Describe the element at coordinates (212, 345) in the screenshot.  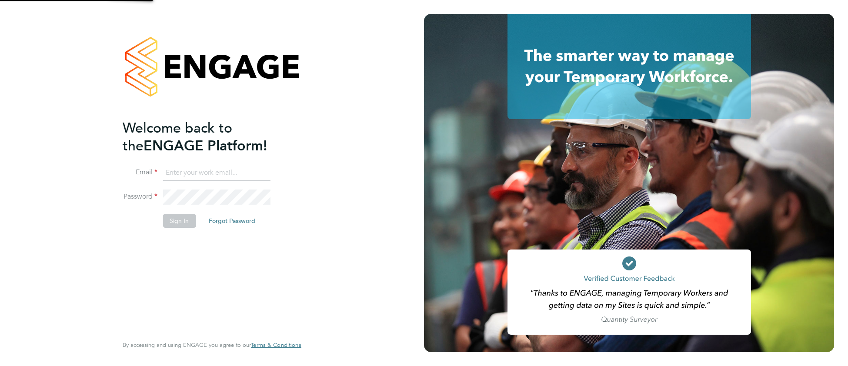
I see `span: By accessing and using ENGAGE you agree to our` at that location.